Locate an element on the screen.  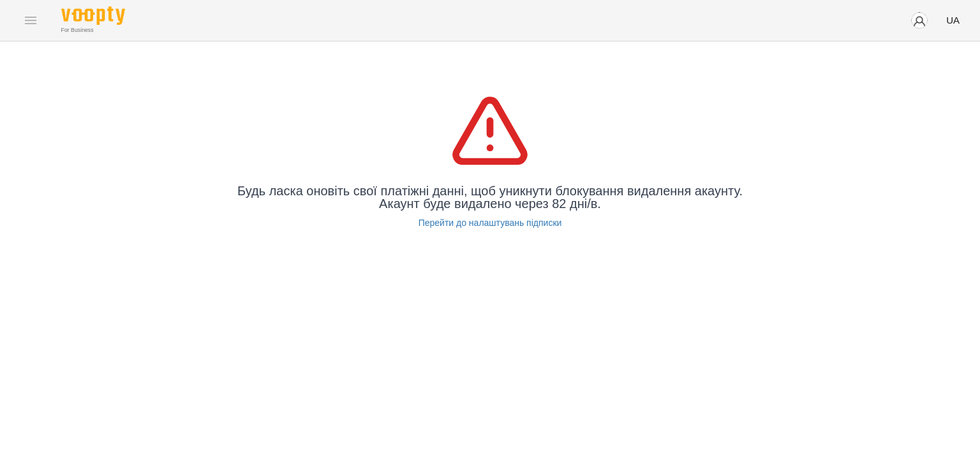
img: avatar_s.png is located at coordinates (919, 20).